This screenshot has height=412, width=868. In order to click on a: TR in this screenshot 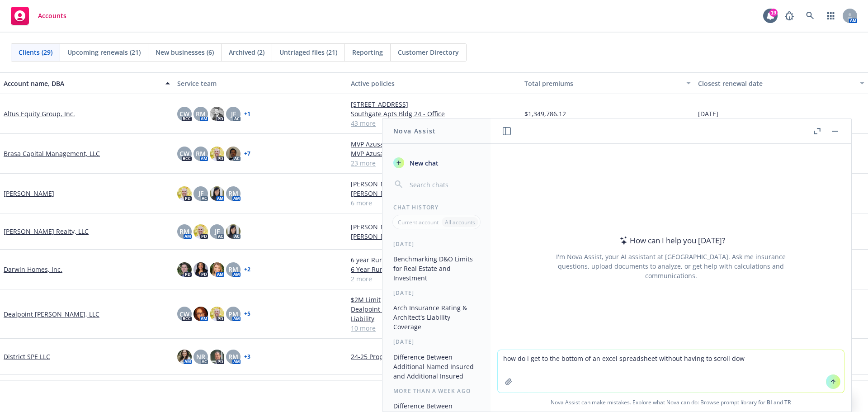, I will do `click(788, 402)`.